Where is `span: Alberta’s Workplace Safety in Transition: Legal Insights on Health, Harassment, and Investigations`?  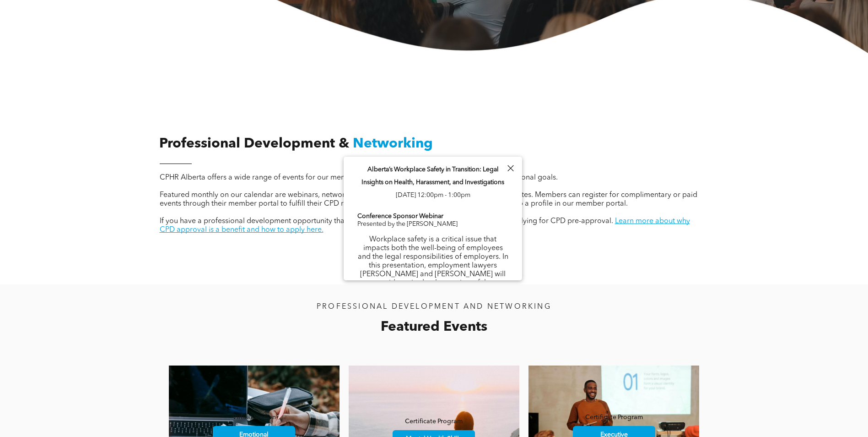 span: Alberta’s Workplace Safety in Transition: Legal Insights on Health, Harassment, and Investigations is located at coordinates (433, 176).